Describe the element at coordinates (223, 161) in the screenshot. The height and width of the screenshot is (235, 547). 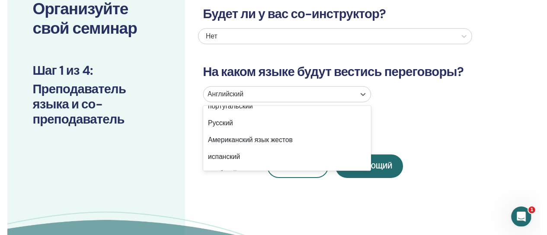
I see `font: испанский` at that location.